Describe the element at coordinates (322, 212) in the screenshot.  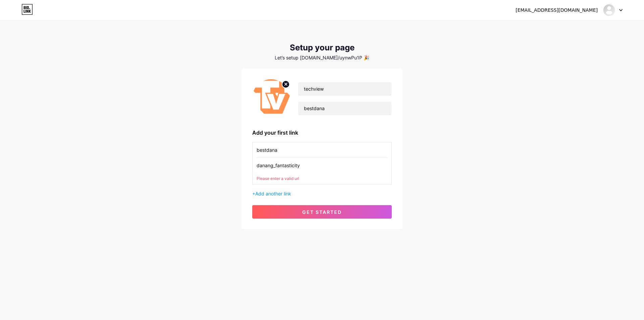
I see `button: get started` at that location.